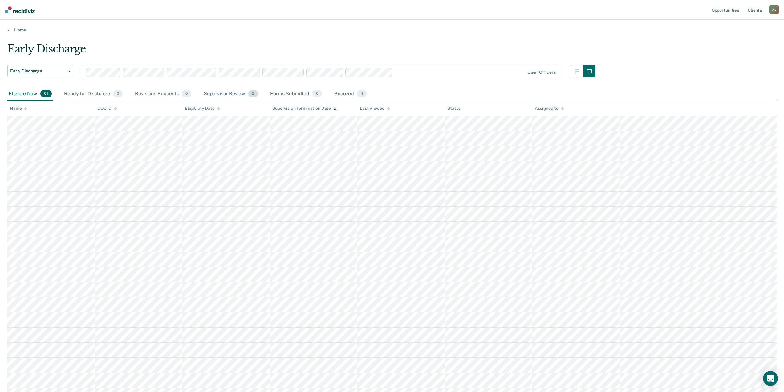 The image size is (784, 392). Describe the element at coordinates (18, 108) in the screenshot. I see `div: Name` at that location.